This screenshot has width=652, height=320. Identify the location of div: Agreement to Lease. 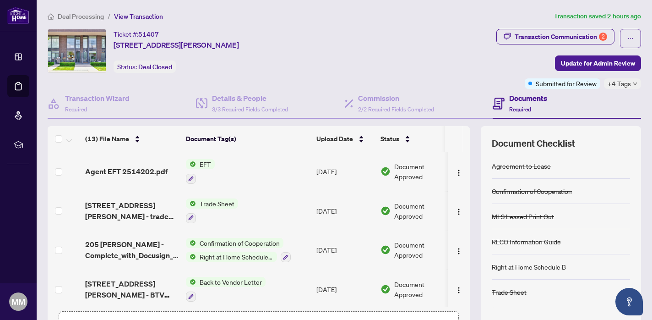
(521, 166).